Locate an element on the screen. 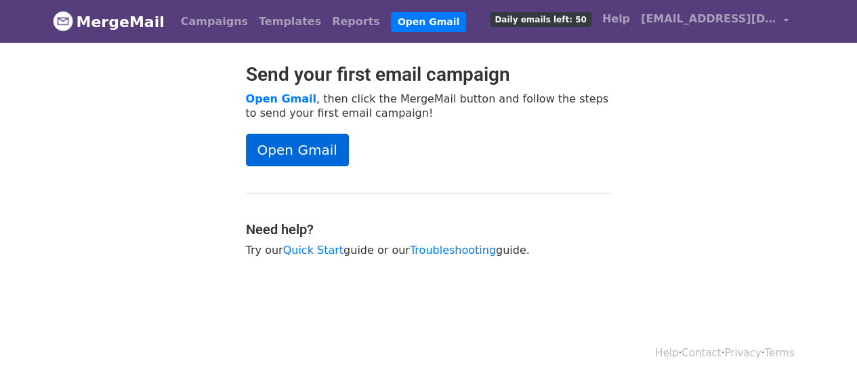 The height and width of the screenshot is (374, 857). p: , then click the MergeMail button and follow the steps to send your first email campaign! is located at coordinates (429, 106).